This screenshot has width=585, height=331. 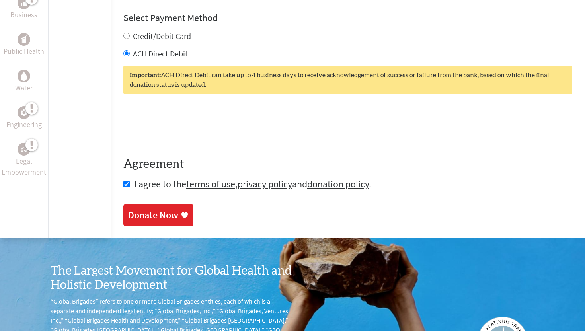 I want to click on a: EngineeringEngineering, so click(x=24, y=118).